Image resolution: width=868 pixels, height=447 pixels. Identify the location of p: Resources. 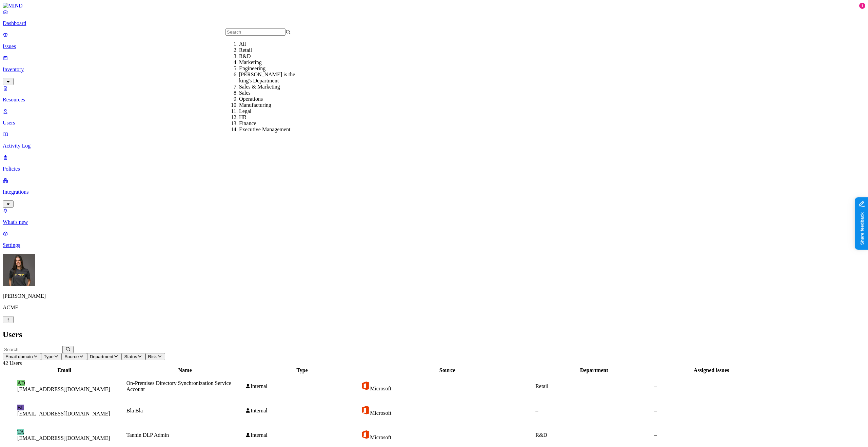
(434, 100).